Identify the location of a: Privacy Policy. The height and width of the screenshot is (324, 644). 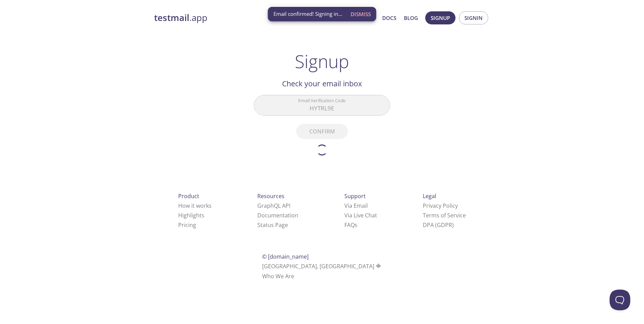
(440, 206).